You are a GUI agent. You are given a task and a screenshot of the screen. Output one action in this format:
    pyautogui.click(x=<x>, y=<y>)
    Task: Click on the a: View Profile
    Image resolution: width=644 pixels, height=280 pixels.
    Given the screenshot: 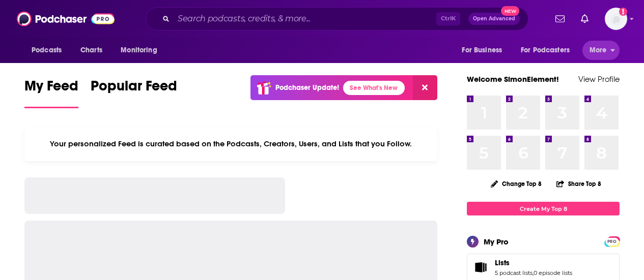 What is the action you would take?
    pyautogui.click(x=598, y=79)
    